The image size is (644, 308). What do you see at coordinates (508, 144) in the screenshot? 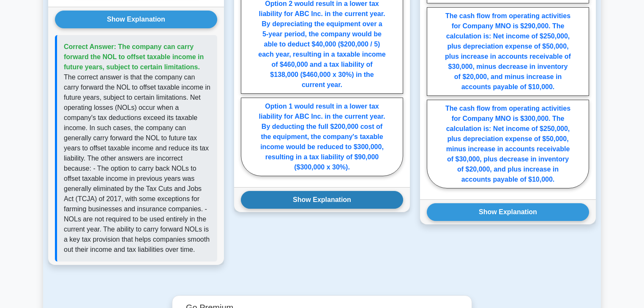
I see `label: The cash flow from operating activities for Company MNO is $300,000. The calculation is: Net inco...` at bounding box center [508, 144].